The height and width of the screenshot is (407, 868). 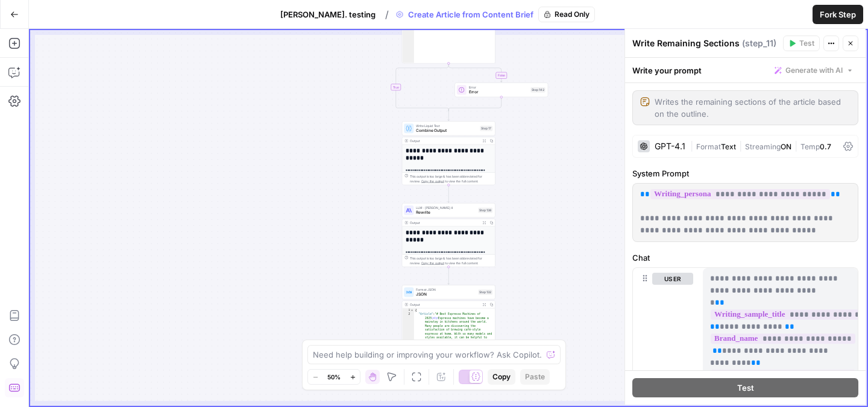 I want to click on span: 50%, so click(x=334, y=377).